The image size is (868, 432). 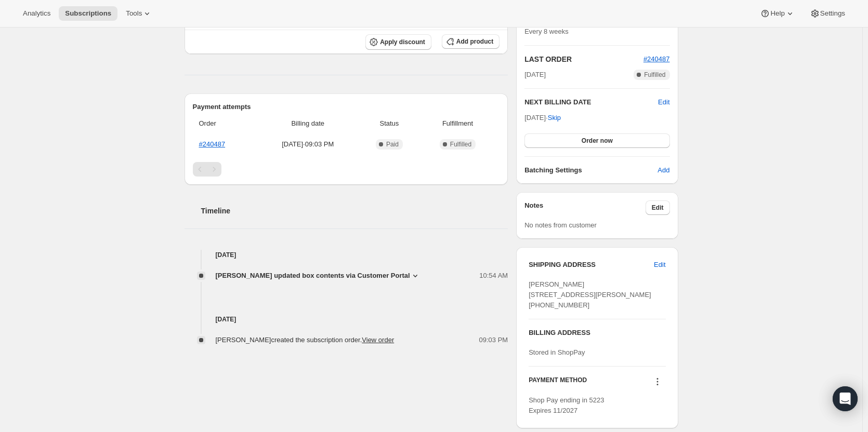 What do you see at coordinates (402, 42) in the screenshot?
I see `span: Apply discount` at bounding box center [402, 42].